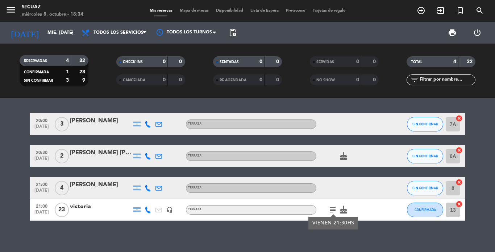 Image resolution: width=495 pixels, height=252 pixels. I want to click on div: miércoles 8. octubre - 18:34, so click(53, 15).